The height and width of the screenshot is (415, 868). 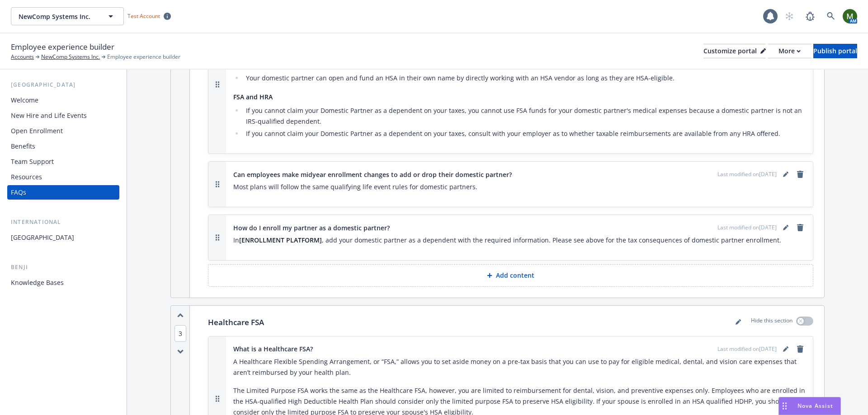 I want to click on p: Add content, so click(x=515, y=276).